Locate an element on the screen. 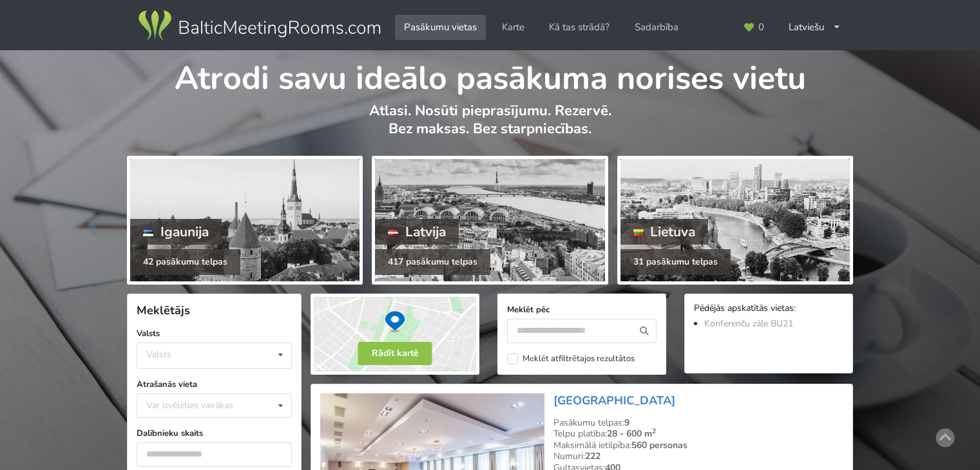 The width and height of the screenshot is (980, 470). strong: 28 - 600 m is located at coordinates (631, 433).